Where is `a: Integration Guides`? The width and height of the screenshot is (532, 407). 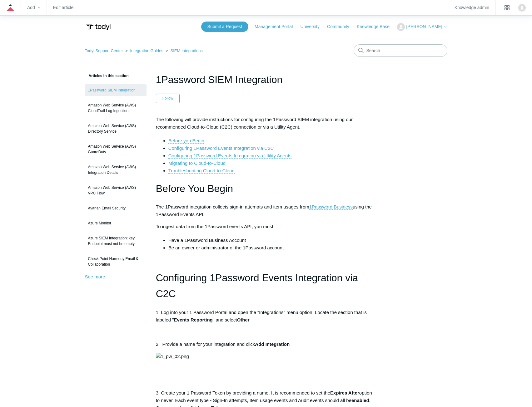
a: Integration Guides is located at coordinates (147, 51).